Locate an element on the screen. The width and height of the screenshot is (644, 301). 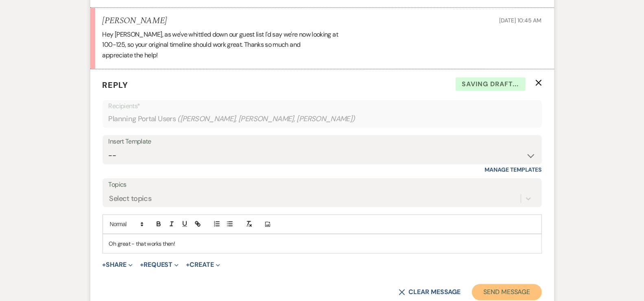
span: Reply is located at coordinates (115, 85).